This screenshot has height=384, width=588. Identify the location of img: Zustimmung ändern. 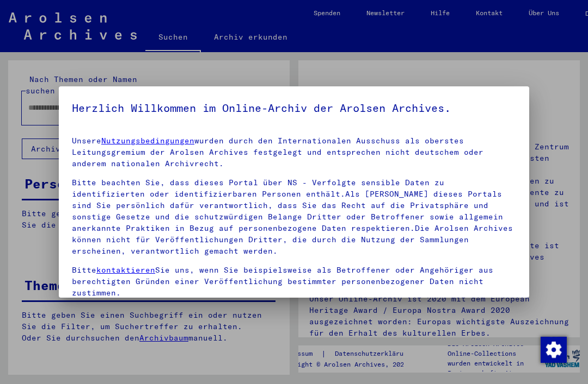
(553, 350).